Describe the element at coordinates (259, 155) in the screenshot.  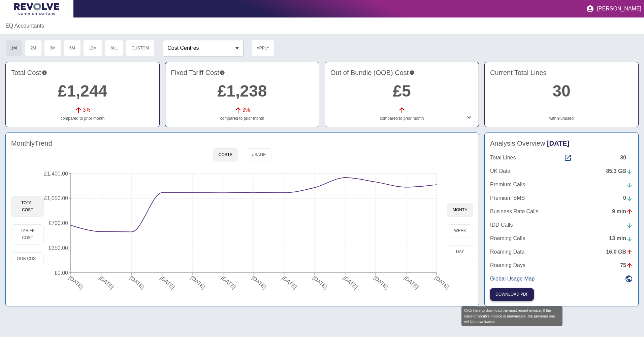
I see `button: Usage` at that location.